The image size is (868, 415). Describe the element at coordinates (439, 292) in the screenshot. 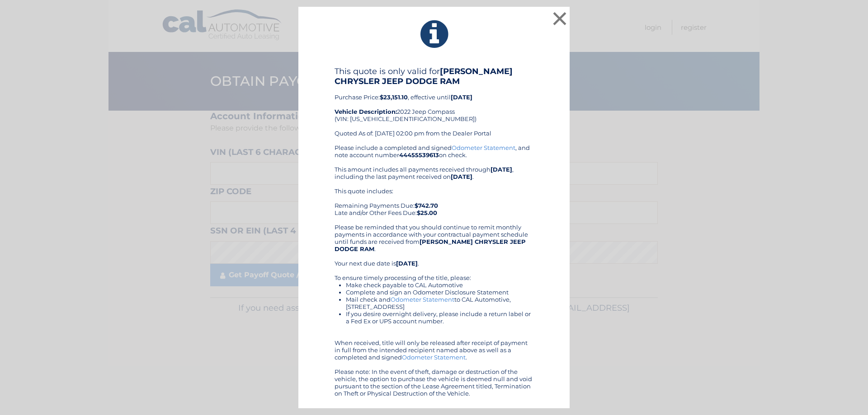

I see `li: Complete and sign an Odometer Disclosure Statement` at that location.